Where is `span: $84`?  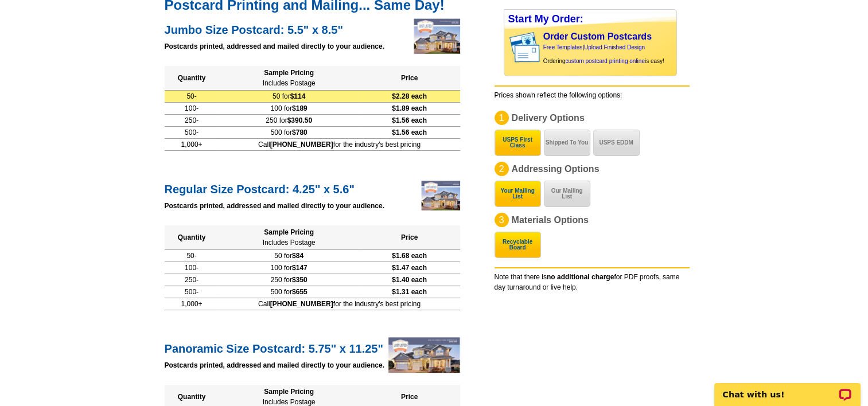 span: $84 is located at coordinates (298, 256).